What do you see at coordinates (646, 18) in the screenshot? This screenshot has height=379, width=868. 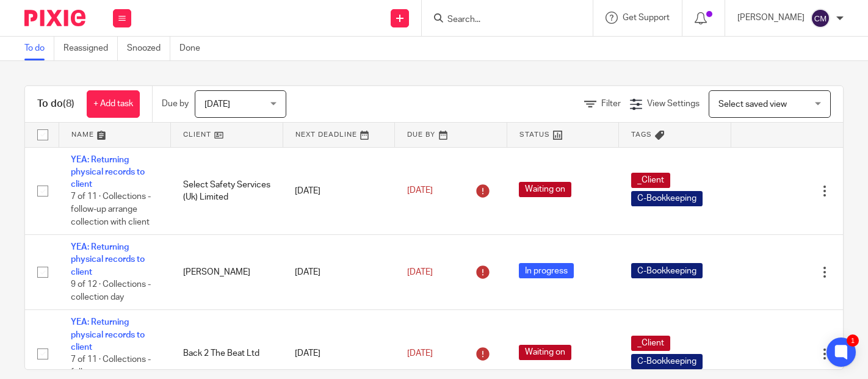 I see `span: Get Support` at bounding box center [646, 18].